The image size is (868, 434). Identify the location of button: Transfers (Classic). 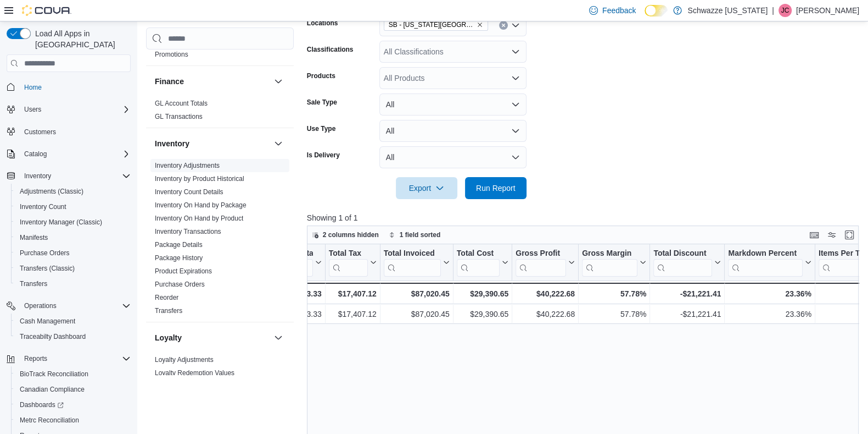
(73, 268).